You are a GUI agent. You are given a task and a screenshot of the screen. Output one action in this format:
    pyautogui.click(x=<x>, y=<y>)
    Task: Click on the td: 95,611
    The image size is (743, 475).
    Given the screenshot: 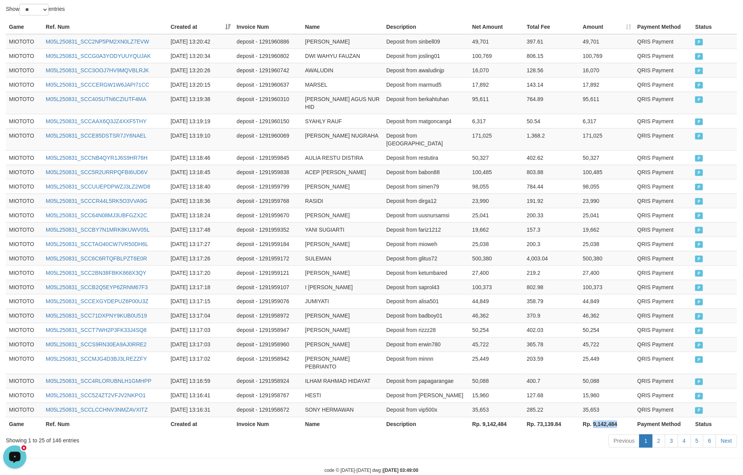 What is the action you would take?
    pyautogui.click(x=497, y=103)
    